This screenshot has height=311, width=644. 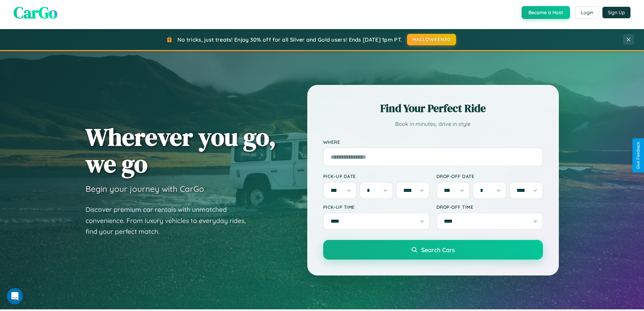 What do you see at coordinates (433, 124) in the screenshot?
I see `p: Book in minutes, drive in style` at bounding box center [433, 124].